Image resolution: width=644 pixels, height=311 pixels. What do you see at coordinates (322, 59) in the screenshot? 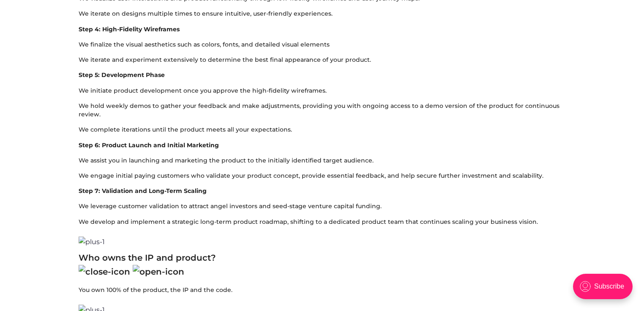
I see `p: We iterate and experiment extensively to determine the best final appearance of your product.` at bounding box center [322, 59].